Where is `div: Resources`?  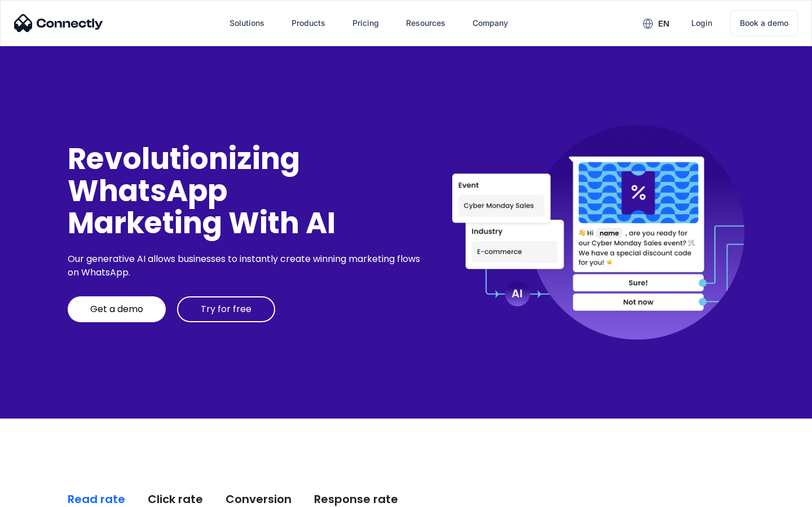
div: Resources is located at coordinates (426, 23).